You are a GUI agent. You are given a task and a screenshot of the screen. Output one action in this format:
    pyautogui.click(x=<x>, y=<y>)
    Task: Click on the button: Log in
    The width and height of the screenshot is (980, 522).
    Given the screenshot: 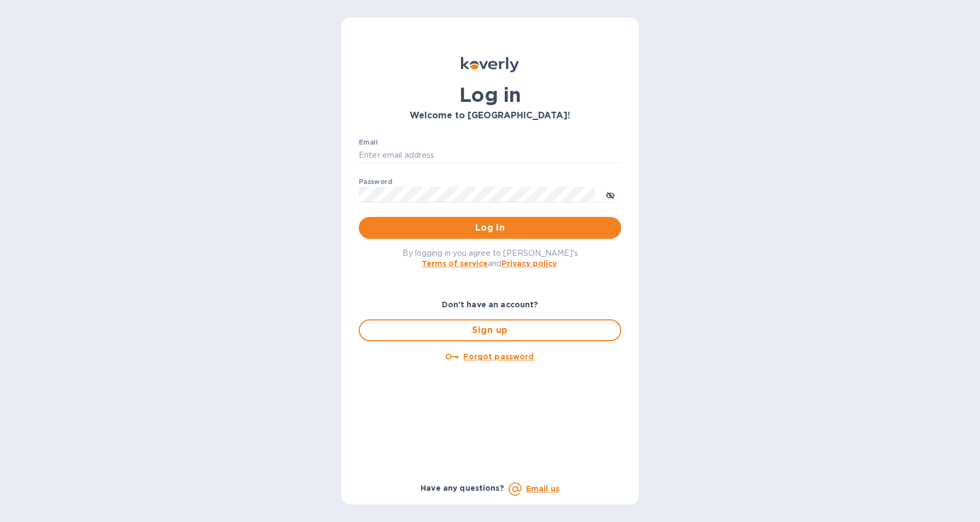 What is the action you would take?
    pyautogui.click(x=490, y=227)
    